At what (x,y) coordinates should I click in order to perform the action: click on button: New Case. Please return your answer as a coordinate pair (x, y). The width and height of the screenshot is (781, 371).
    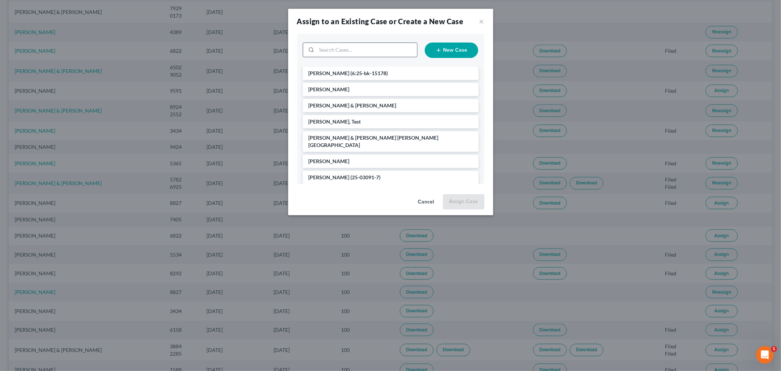
    Looking at the image, I should click on (452, 50).